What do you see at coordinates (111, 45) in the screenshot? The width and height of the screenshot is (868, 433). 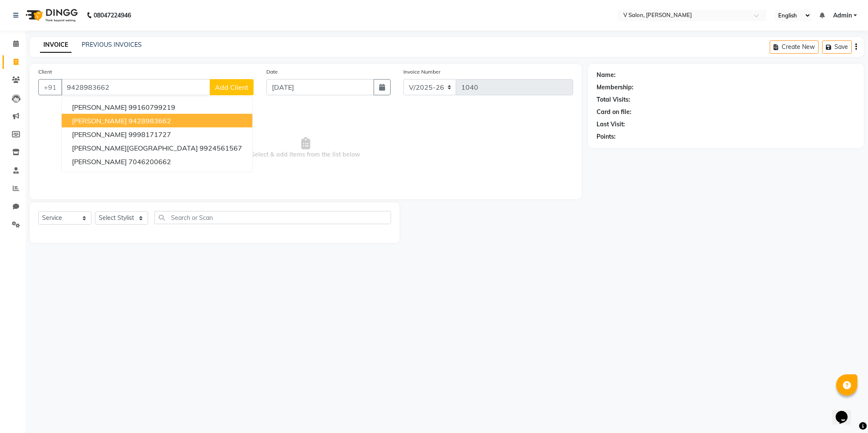 I see `a: PREVIOUS INVOICES` at bounding box center [111, 45].